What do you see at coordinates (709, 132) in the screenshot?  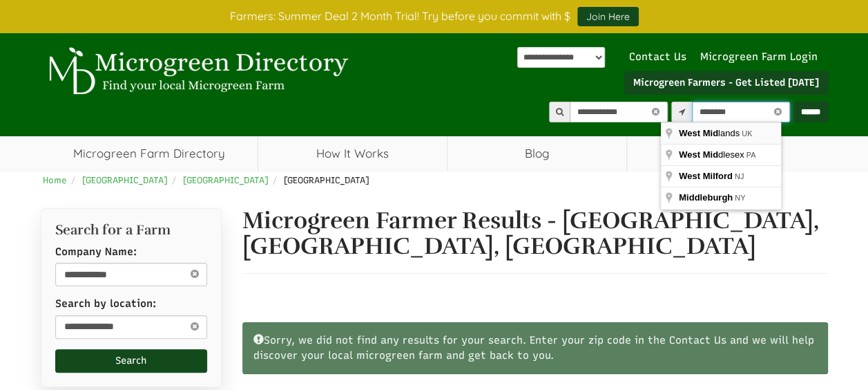 I see `span: lands` at bounding box center [709, 132].